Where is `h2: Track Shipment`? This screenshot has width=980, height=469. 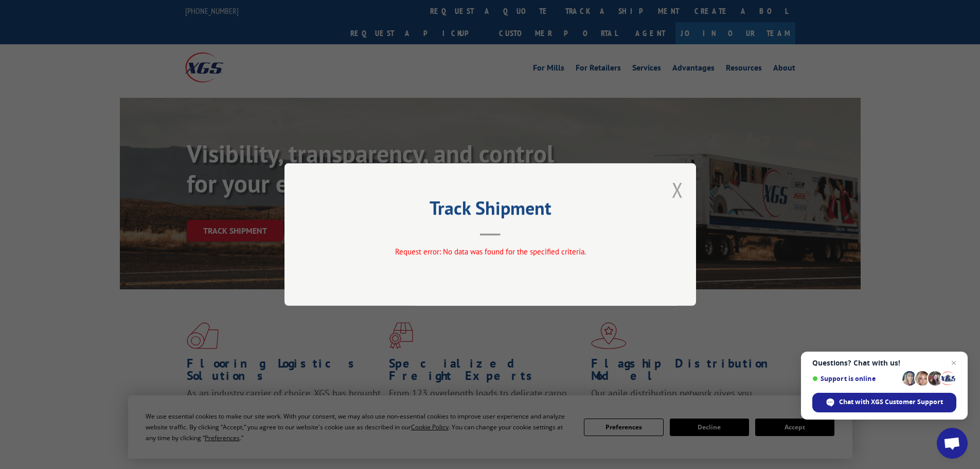
h2: Track Shipment is located at coordinates (490, 211).